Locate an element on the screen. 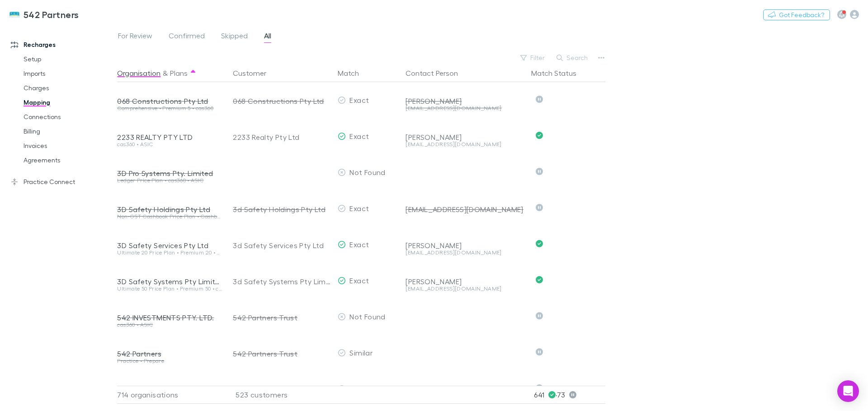 This screenshot has width=868, height=411. div: 2233 Realty Pty Ltd is located at coordinates (282, 137).